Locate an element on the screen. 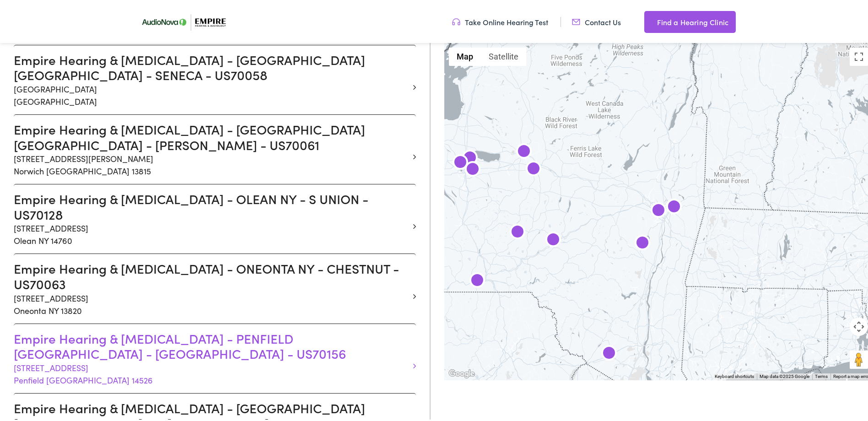 The image size is (868, 421). a: Contact Us is located at coordinates (596, 20).